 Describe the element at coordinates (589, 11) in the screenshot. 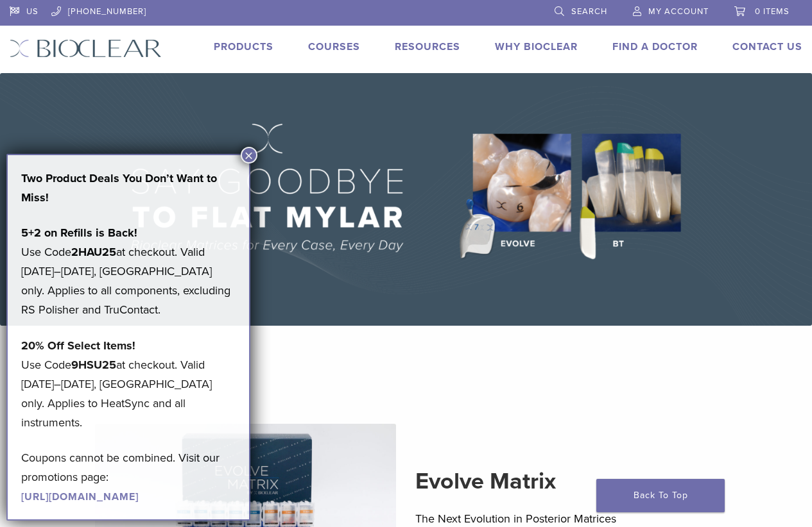

I see `span: Search` at that location.